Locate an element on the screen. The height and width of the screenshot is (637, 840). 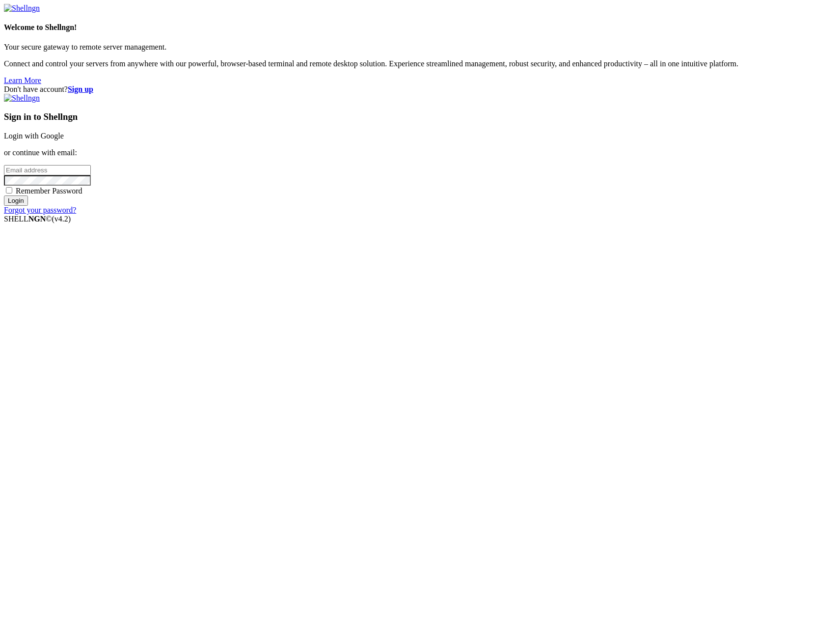
strong: Sign up is located at coordinates (80, 89).